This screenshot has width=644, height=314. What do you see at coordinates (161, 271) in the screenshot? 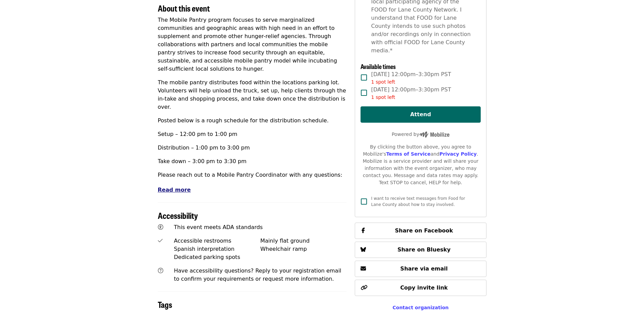
I see `i: question-circle icon` at bounding box center [161, 271].